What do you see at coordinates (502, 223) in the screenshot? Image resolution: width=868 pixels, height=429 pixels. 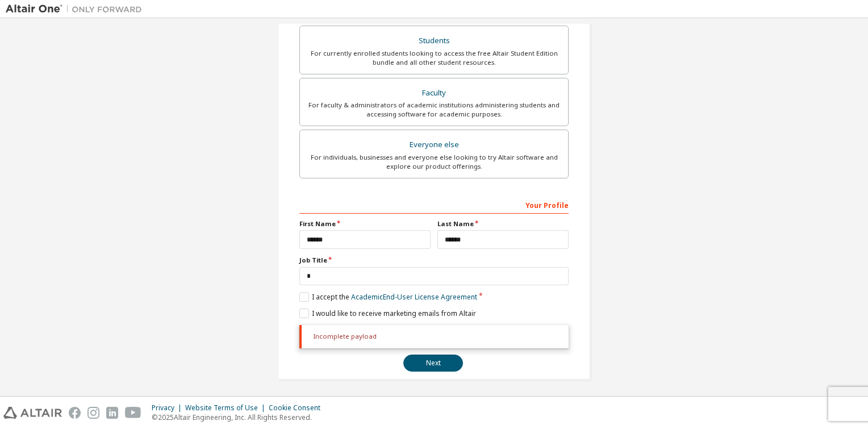 I see `label: Last Name` at bounding box center [502, 223].